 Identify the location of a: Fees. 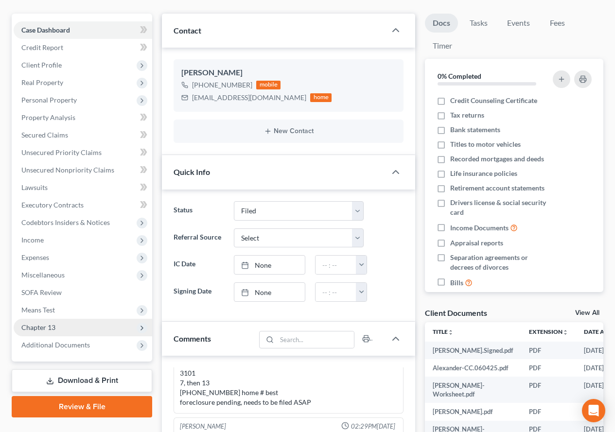
(557, 23).